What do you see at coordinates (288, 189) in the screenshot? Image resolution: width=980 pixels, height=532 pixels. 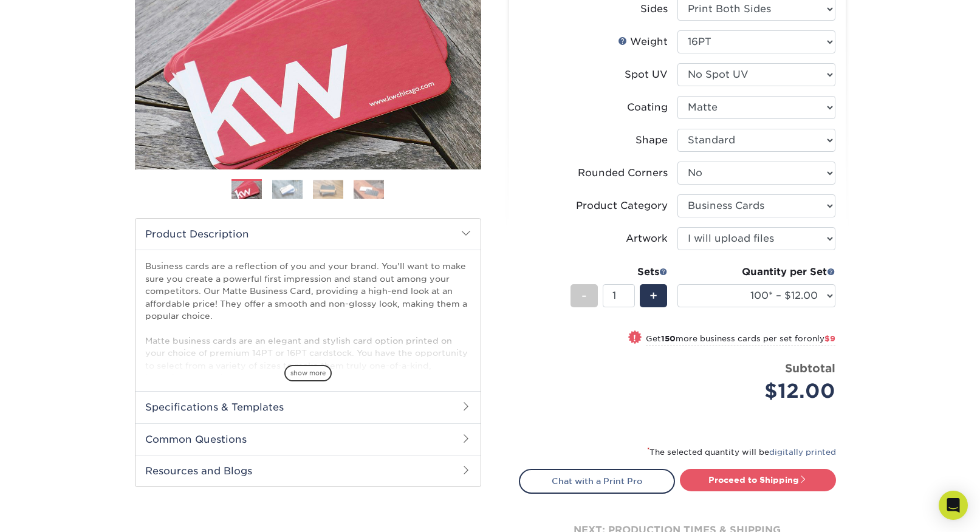 I see `img: Business Cards 02` at bounding box center [288, 189].